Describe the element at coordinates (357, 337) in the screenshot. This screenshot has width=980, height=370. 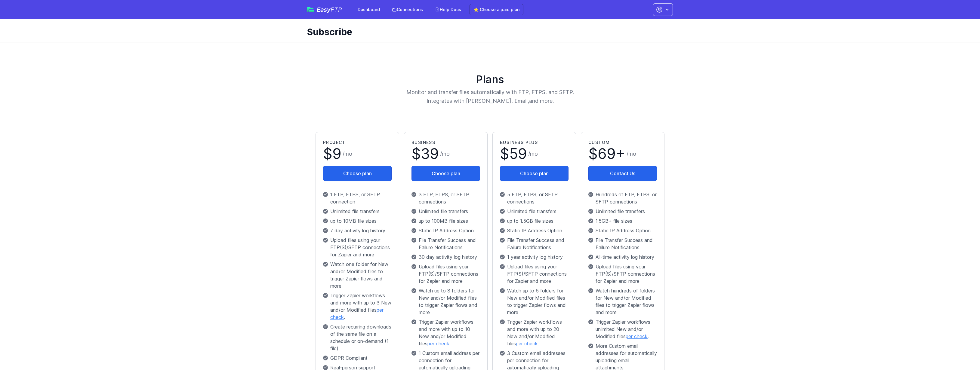
I see `p: Create recurring downloads of the same file on a schedule or on-demand (1 file)` at that location.